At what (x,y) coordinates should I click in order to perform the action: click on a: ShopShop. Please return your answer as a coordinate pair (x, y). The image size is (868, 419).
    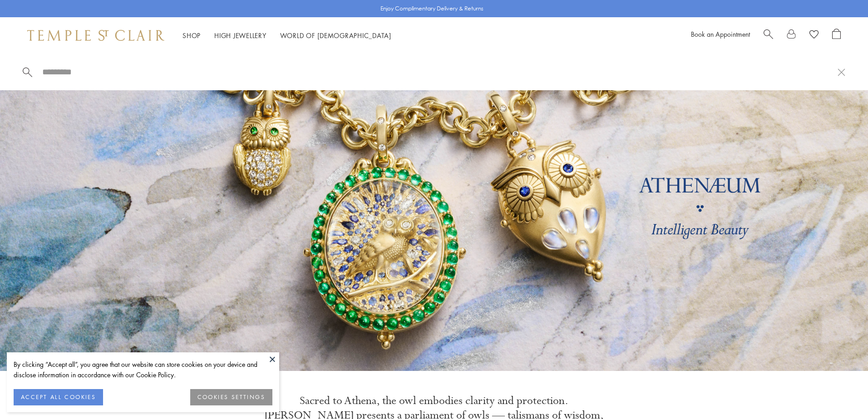
    Looking at the image, I should click on (192, 36).